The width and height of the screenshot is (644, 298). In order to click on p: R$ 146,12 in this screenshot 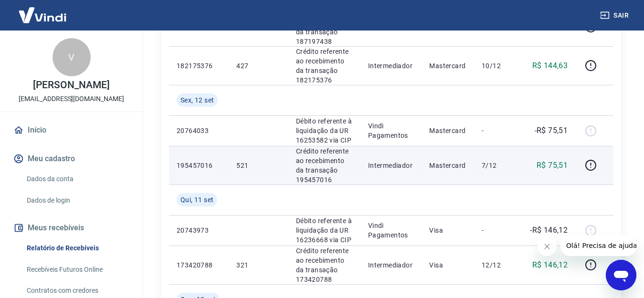, I will do `click(550, 265)`.